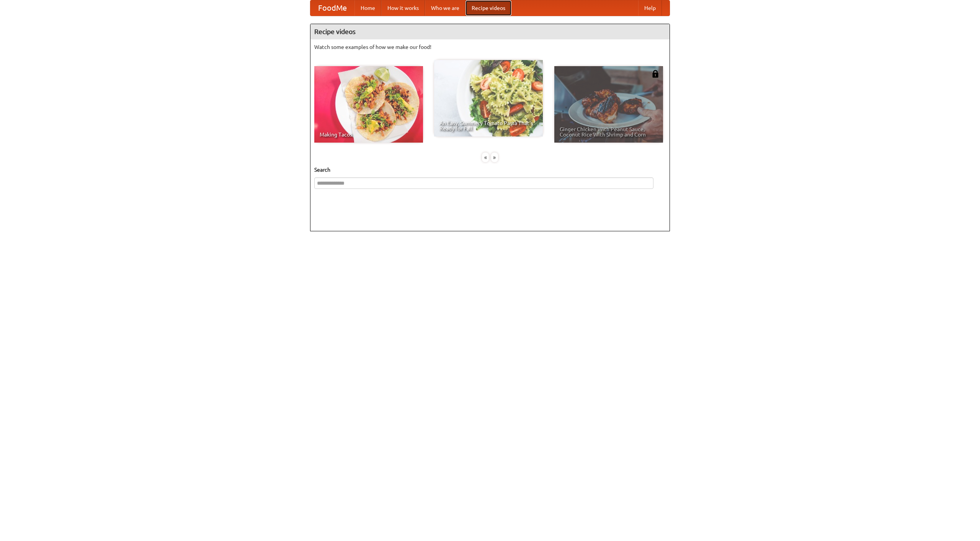 The width and height of the screenshot is (980, 541). Describe the element at coordinates (650, 8) in the screenshot. I see `a: Help` at that location.